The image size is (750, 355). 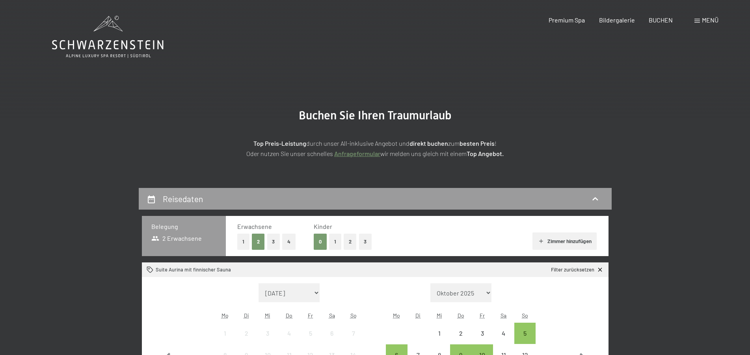 I want to click on button: 0, so click(x=320, y=242).